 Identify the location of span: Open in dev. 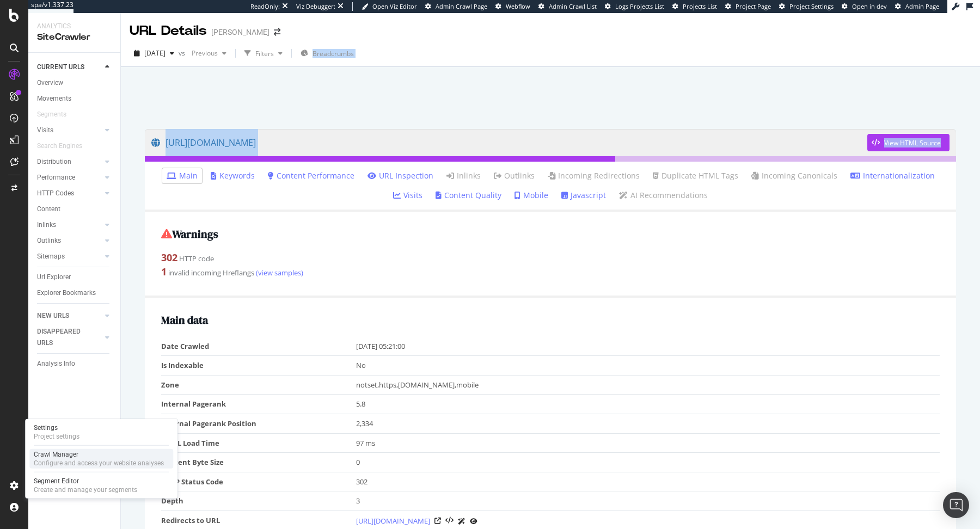
(869, 6).